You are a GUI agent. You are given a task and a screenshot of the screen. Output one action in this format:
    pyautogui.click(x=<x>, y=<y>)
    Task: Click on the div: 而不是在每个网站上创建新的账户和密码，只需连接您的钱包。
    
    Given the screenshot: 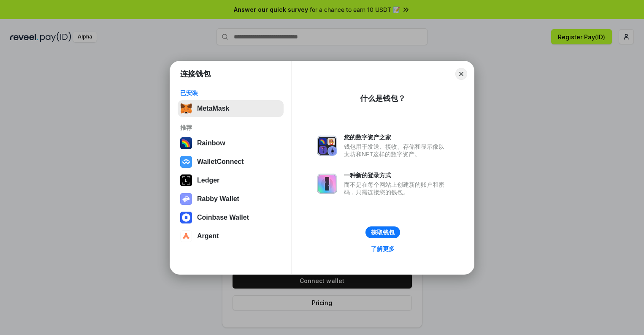 What is the action you would take?
    pyautogui.click(x=396, y=188)
    